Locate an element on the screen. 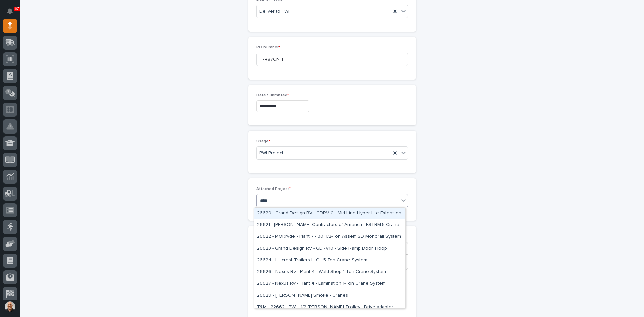 Image resolution: width=644 pixels, height=317 pixels. div: 26624 - Hillcrest Trailers LLC - 5 Ton Crane System is located at coordinates (330, 260).